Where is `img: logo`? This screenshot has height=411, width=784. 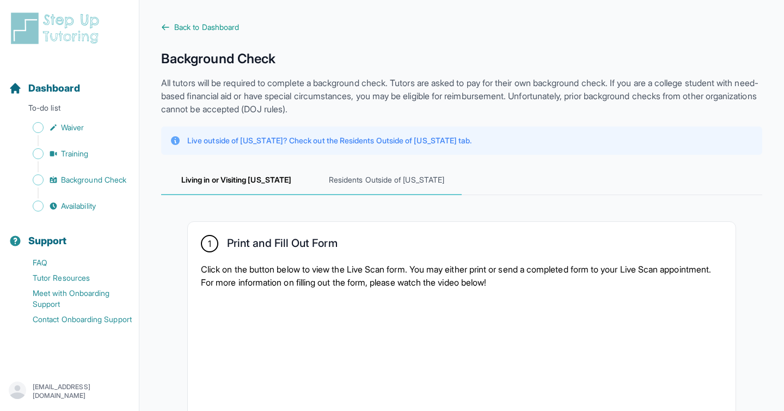 img: logo is located at coordinates (57, 28).